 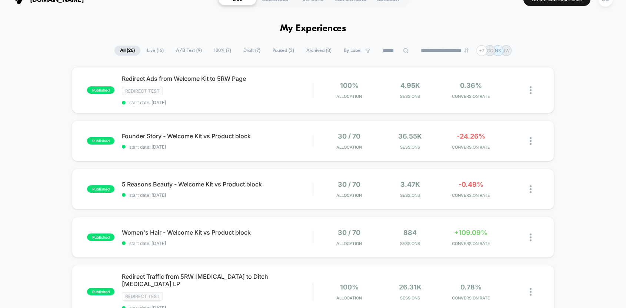 I want to click on span: -24.26%, so click(x=471, y=136).